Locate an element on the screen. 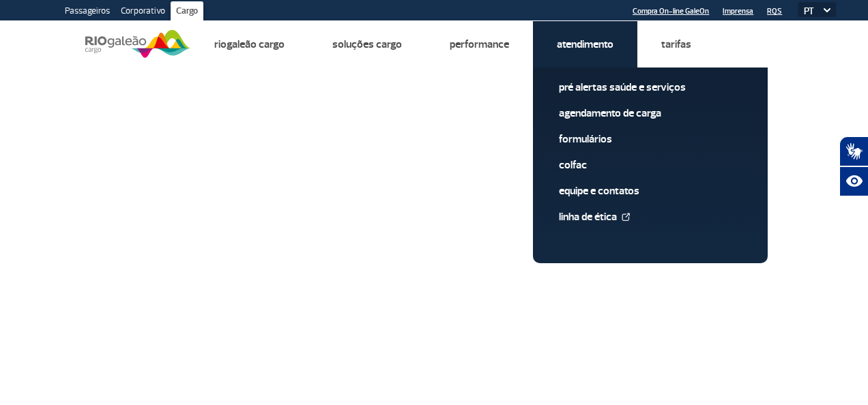 This screenshot has height=405, width=868. a: Tarifas is located at coordinates (677, 44).